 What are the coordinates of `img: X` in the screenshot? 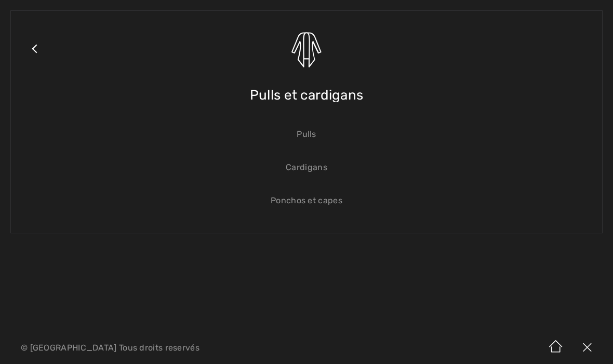 It's located at (587, 348).